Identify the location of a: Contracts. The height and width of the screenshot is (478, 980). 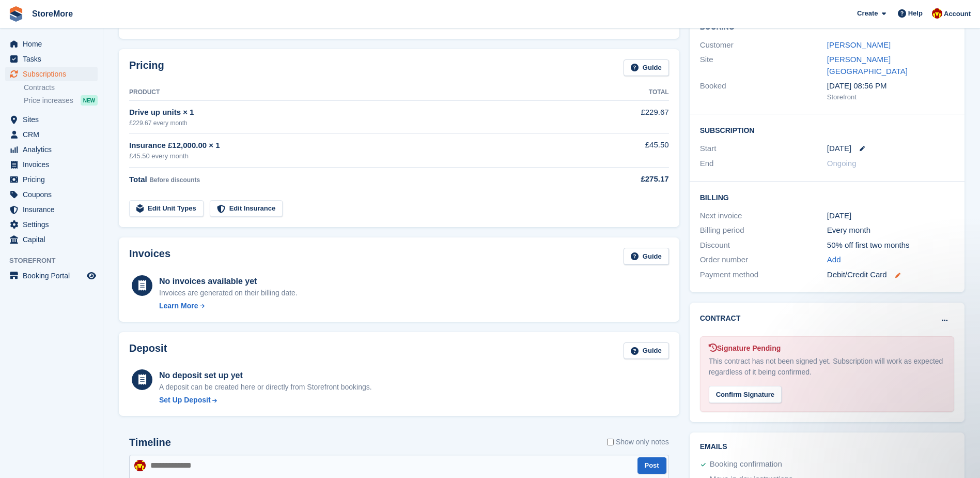
(61, 88).